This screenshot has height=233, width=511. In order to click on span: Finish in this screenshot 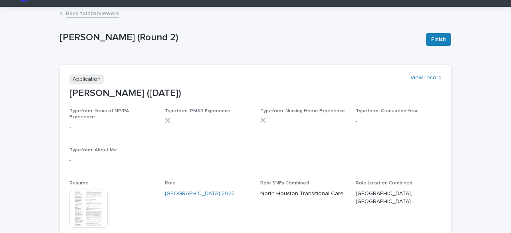, I will do `click(438, 39)`.